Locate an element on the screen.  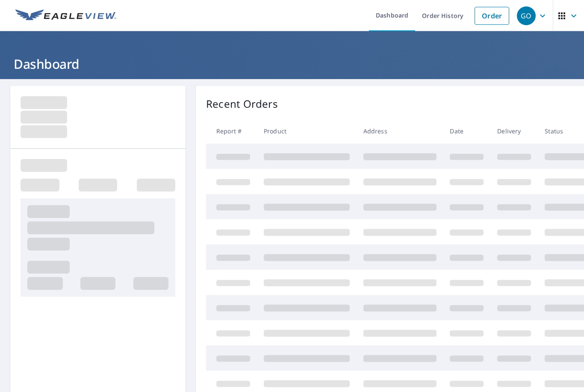
th: Date is located at coordinates (466, 131).